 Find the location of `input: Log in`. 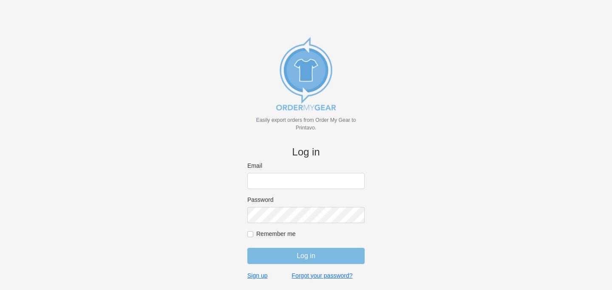

input: Log in is located at coordinates (306, 256).